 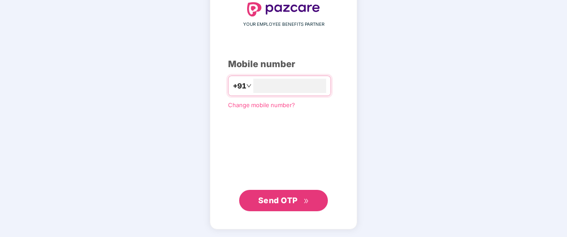 I want to click on span: Send OTP, so click(x=278, y=200).